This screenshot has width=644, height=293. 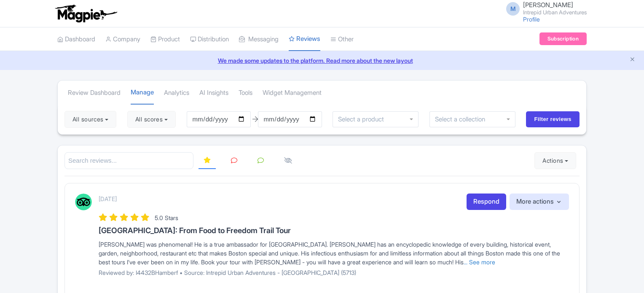 What do you see at coordinates (539, 201) in the screenshot?
I see `button: More actions` at bounding box center [539, 201].